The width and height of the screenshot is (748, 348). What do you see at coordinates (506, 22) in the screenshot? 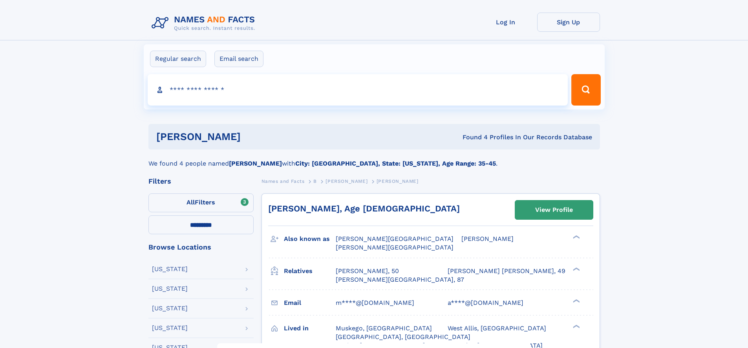
I see `a: Log In` at bounding box center [506, 22].